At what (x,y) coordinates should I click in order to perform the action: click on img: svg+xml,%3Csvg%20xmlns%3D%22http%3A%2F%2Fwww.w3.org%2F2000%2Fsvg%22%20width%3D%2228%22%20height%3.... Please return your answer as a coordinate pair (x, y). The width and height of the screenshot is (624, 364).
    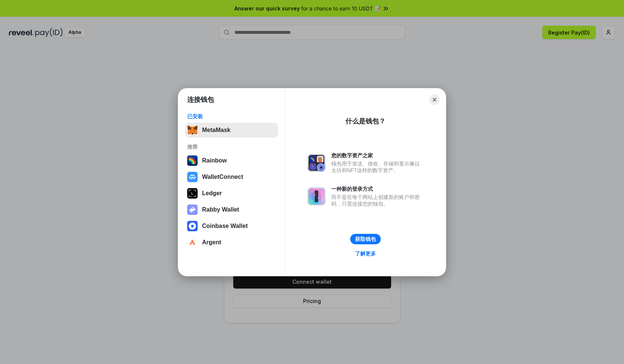
    Looking at the image, I should click on (192, 193).